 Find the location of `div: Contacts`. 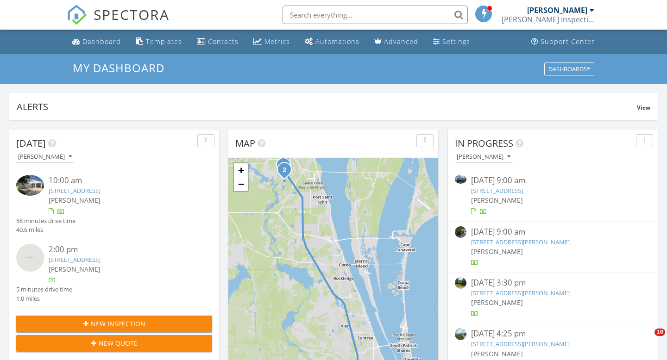

div: Contacts is located at coordinates (223, 41).